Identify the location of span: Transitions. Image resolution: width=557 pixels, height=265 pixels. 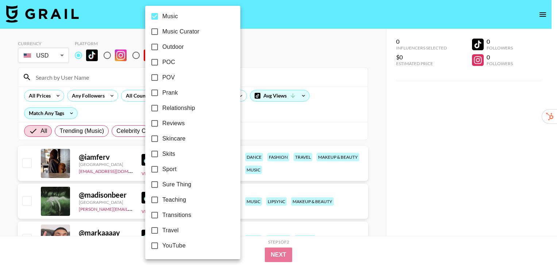
(176, 215).